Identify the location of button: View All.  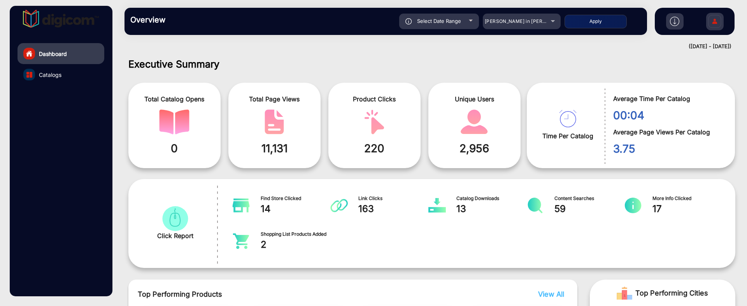
(549, 294).